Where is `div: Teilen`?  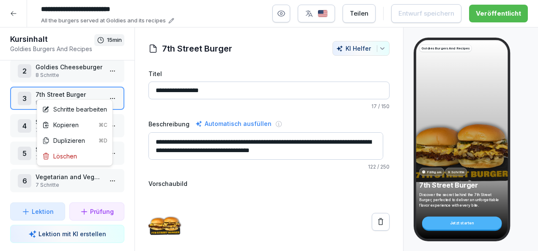 div: Teilen is located at coordinates (359, 14).